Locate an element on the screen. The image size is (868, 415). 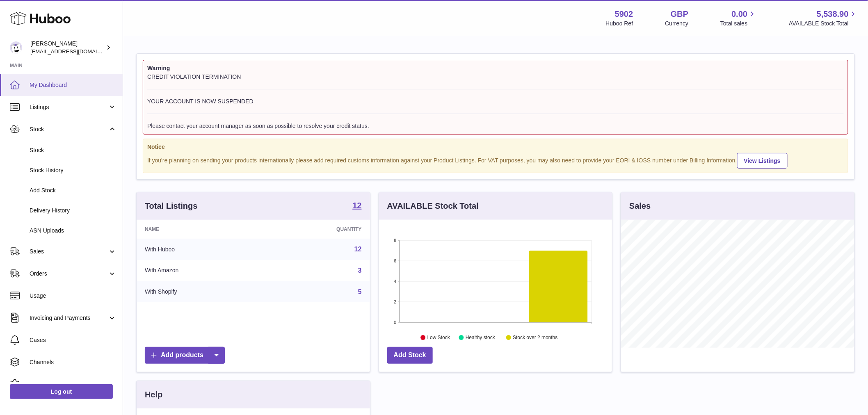
a: Log out is located at coordinates (61, 391).